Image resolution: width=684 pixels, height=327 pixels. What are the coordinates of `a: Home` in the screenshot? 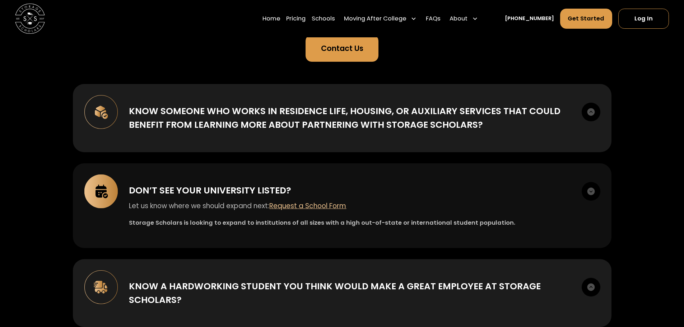 It's located at (271, 19).